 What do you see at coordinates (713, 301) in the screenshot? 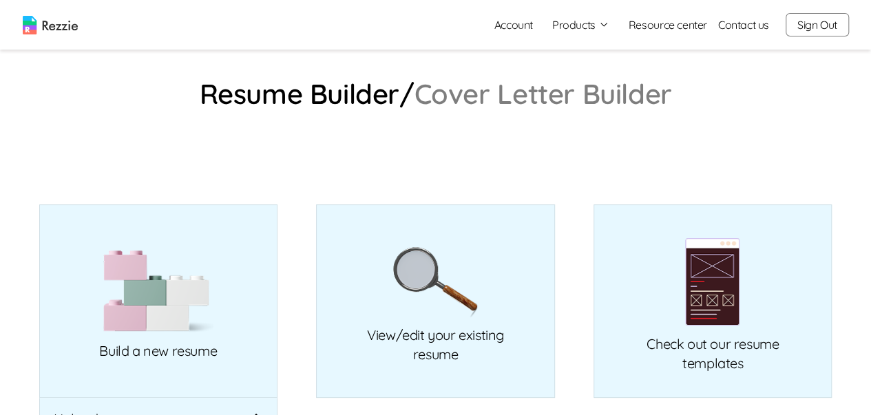
I see `a: Check out our resumetemplates` at bounding box center [713, 301].